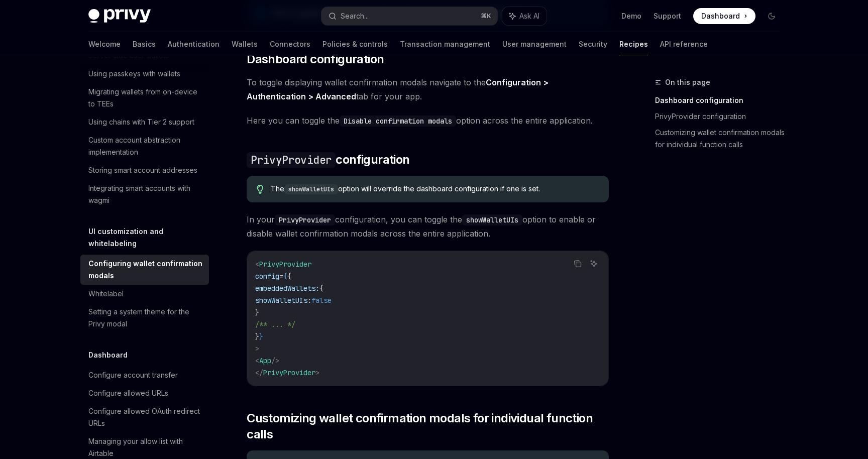 This screenshot has height=459, width=868. Describe the element at coordinates (355, 16) in the screenshot. I see `div: Search...` at that location.